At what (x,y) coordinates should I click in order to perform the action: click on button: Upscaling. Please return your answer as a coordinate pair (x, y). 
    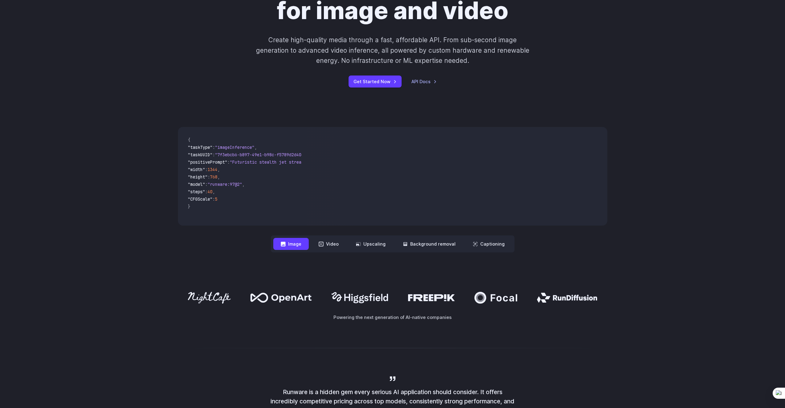
    Looking at the image, I should click on (371, 244).